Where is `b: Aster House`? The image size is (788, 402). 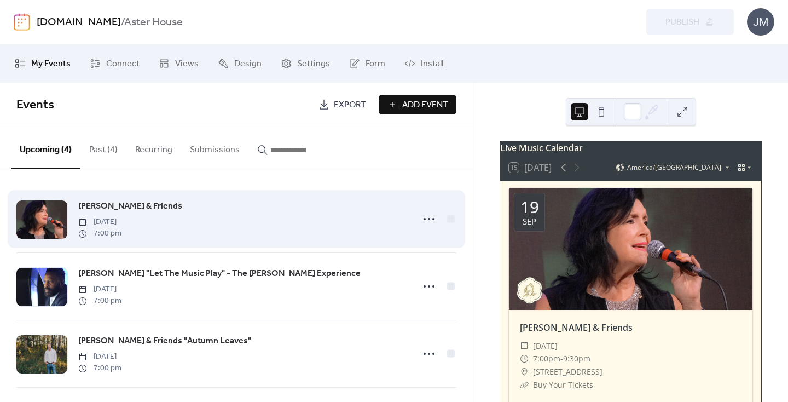 b: Aster House is located at coordinates (153, 22).